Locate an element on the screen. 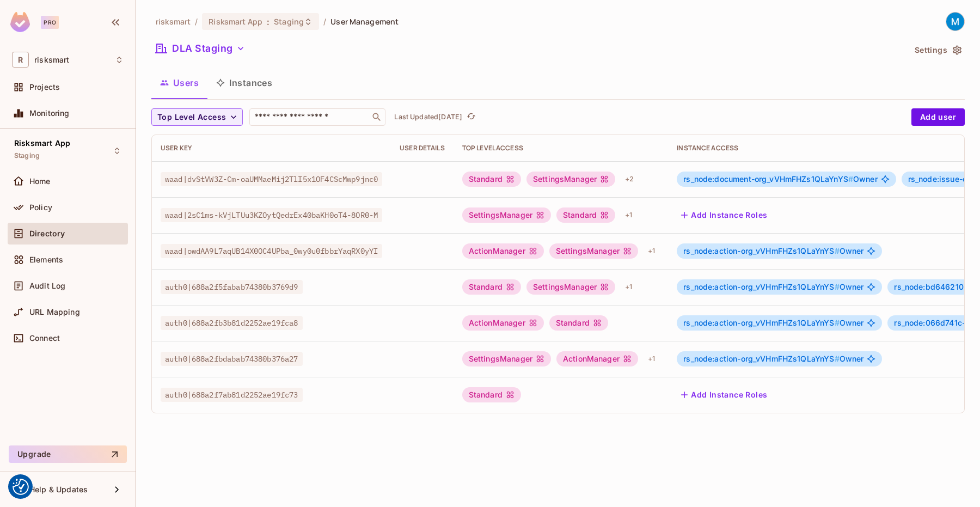 The width and height of the screenshot is (980, 507). img: Revisit consent button is located at coordinates (21, 486).